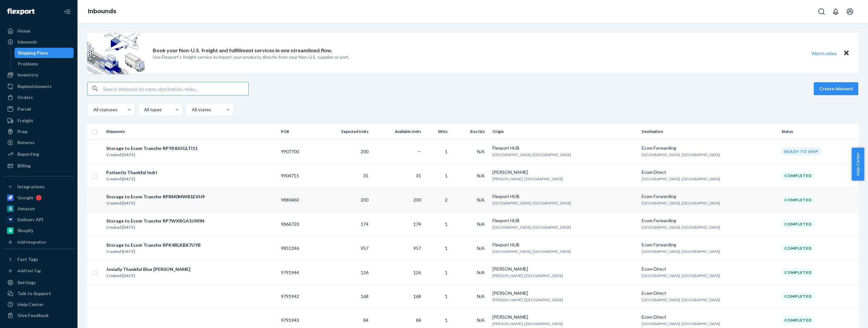 This screenshot has height=328, width=868. I want to click on a: Shopify, so click(39, 230).